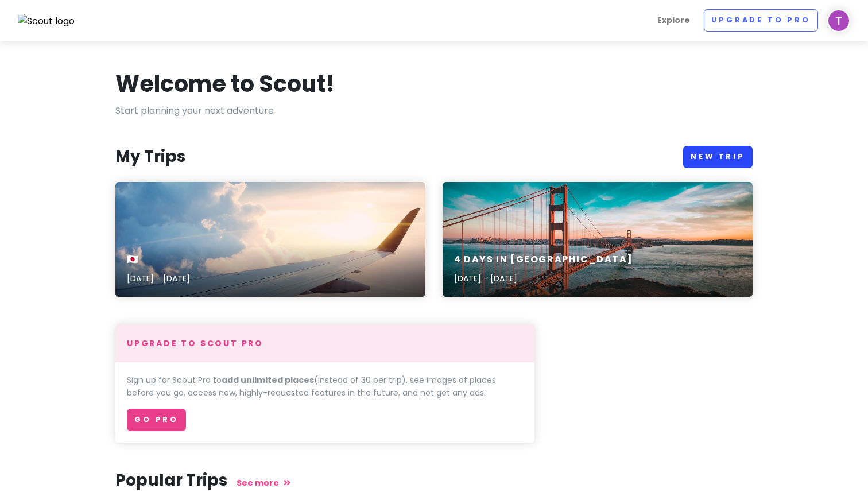 This screenshot has height=492, width=868. Describe the element at coordinates (150, 157) in the screenshot. I see `h3: My Trips` at that location.